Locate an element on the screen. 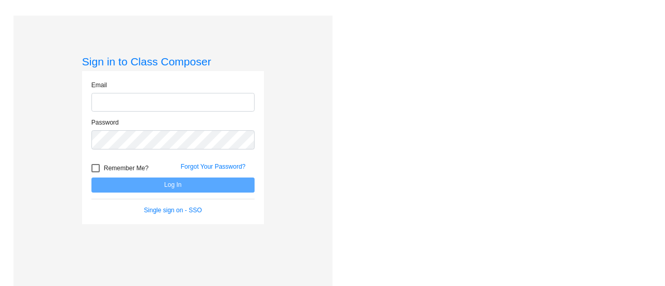 The height and width of the screenshot is (286, 665). span: Remember Me? is located at coordinates (126, 168).